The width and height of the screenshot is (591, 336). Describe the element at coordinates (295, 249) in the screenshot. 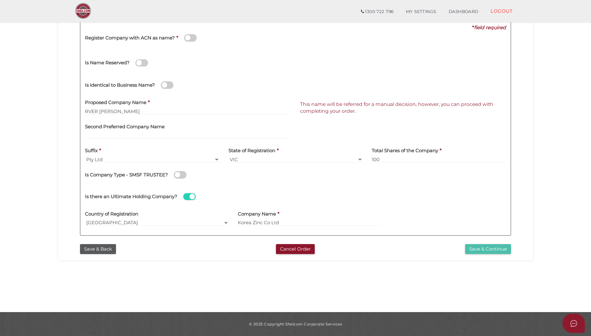

I see `button: Cancel Order` at that location.